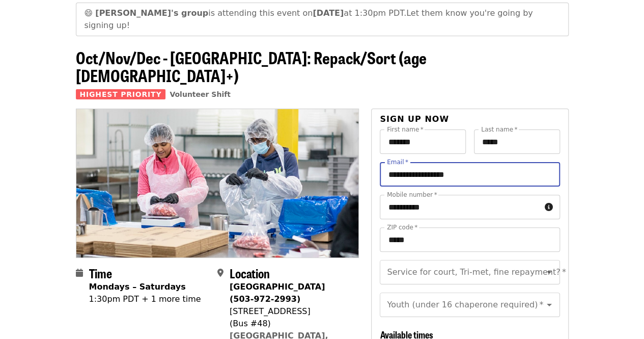 The height and width of the screenshot is (339, 644). What do you see at coordinates (291, 323) in the screenshot?
I see `div: (Bus #48)` at bounding box center [291, 323].